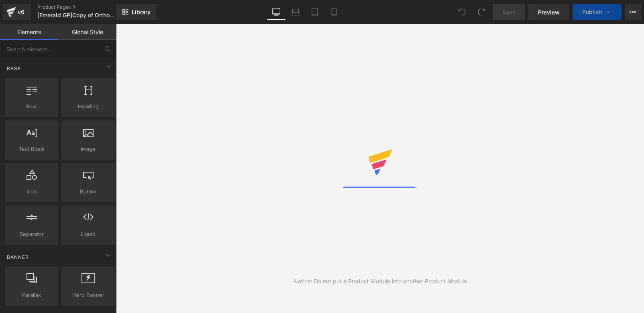  What do you see at coordinates (276, 12) in the screenshot?
I see `a: Desktop` at bounding box center [276, 12].